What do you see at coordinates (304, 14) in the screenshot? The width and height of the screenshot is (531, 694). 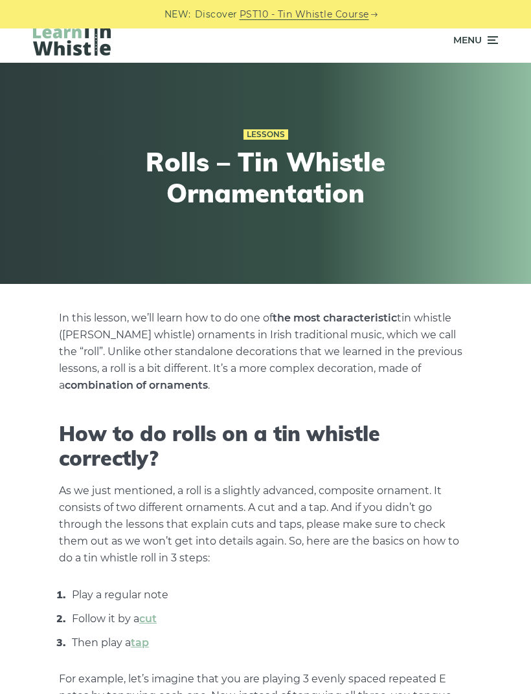 I see `a: PST10 - Tin Whistle Course` at bounding box center [304, 14].